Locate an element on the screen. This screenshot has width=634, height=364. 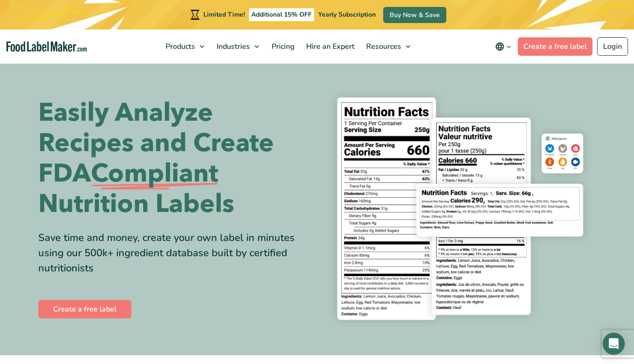
span: Compliant is located at coordinates (155, 174).